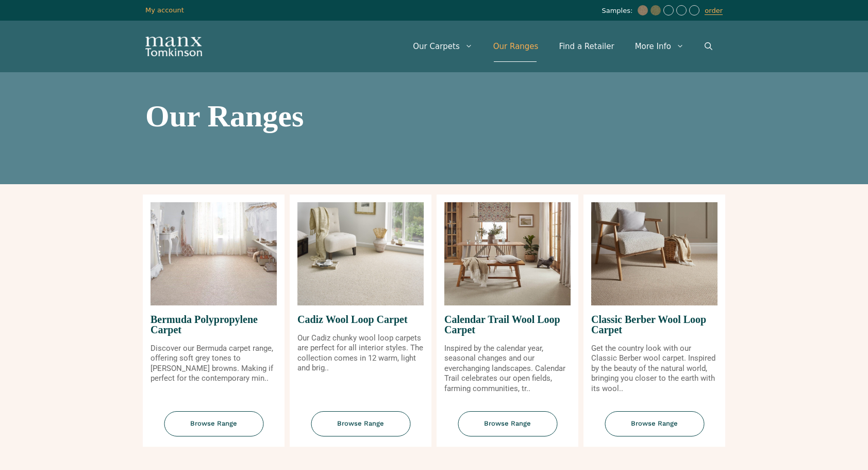  Describe the element at coordinates (507, 253) in the screenshot. I see `img: Calendar Trail Wool Loop Carpet` at that location.